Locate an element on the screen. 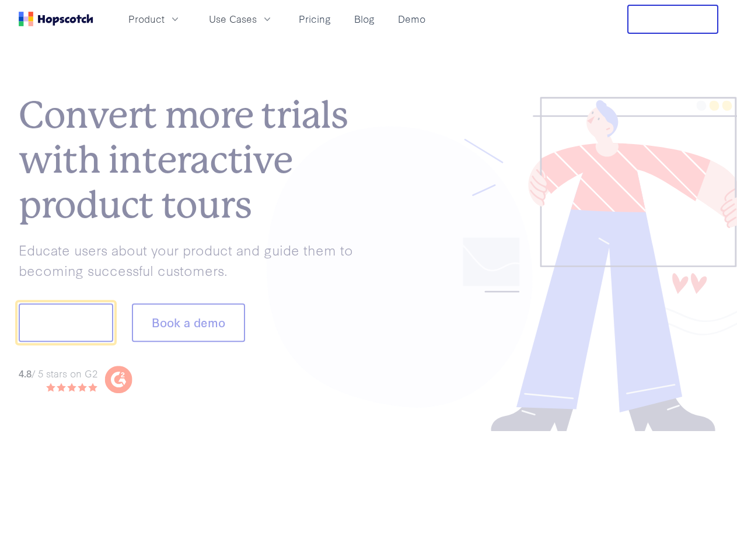 The image size is (737, 560). h1: Convert more trials with interactive product tours is located at coordinates (194, 160).